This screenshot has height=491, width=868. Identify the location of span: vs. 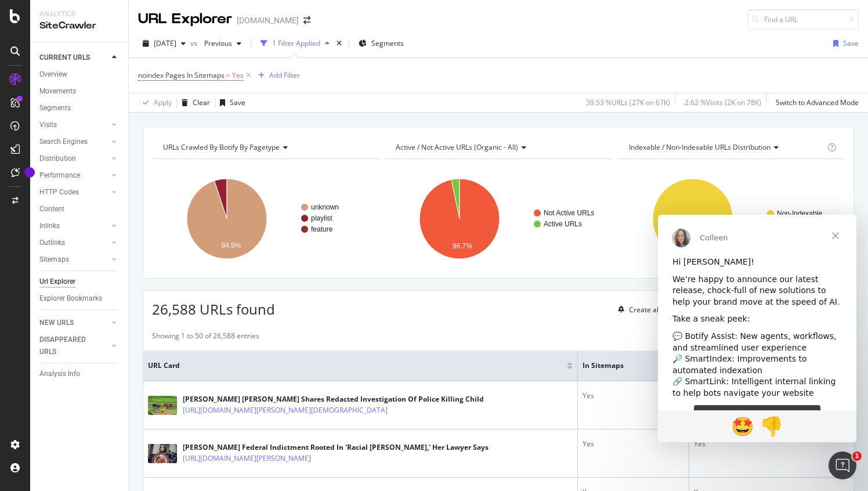
(195, 43).